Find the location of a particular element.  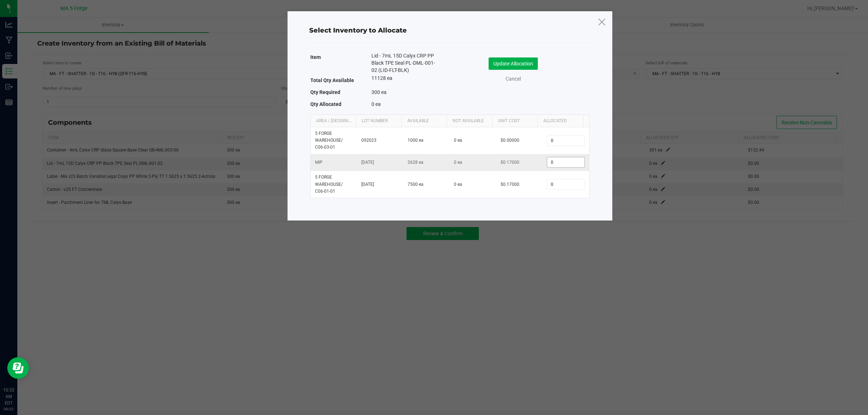

th: Available is located at coordinates (424, 121).